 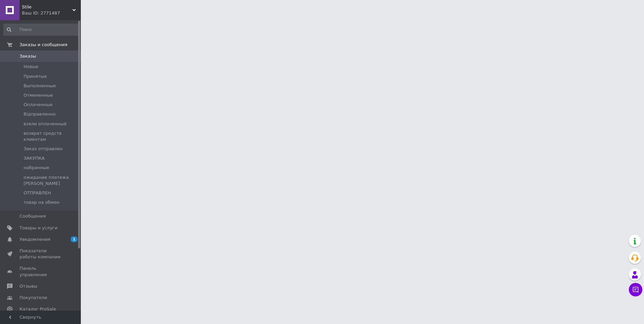 What do you see at coordinates (34, 298) in the screenshot?
I see `span: Покупатели` at bounding box center [34, 298].